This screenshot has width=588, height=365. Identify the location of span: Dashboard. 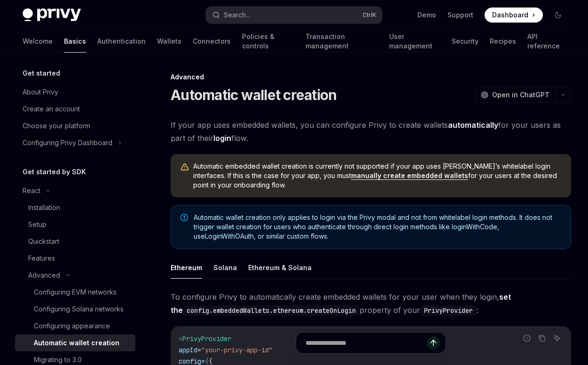
(510, 15).